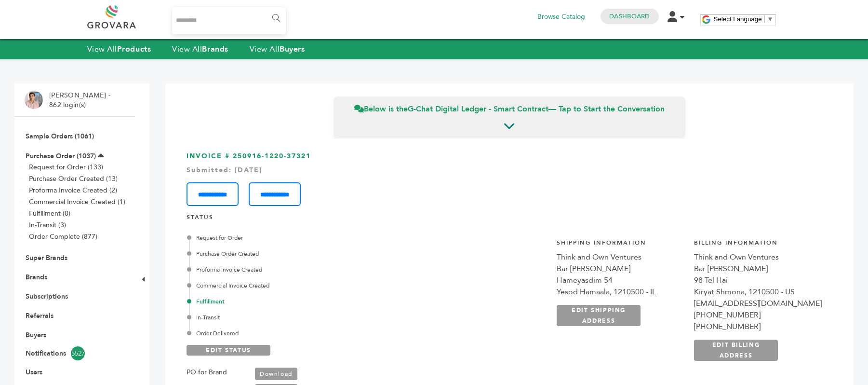 The height and width of the screenshot is (385, 868). What do you see at coordinates (40, 315) in the screenshot?
I see `a: Referrals` at bounding box center [40, 315].